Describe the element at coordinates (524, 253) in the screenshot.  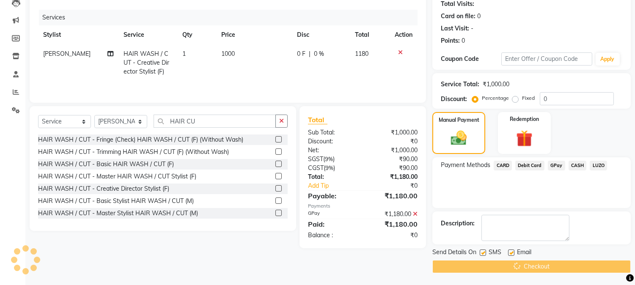
I see `span: Email` at that location.